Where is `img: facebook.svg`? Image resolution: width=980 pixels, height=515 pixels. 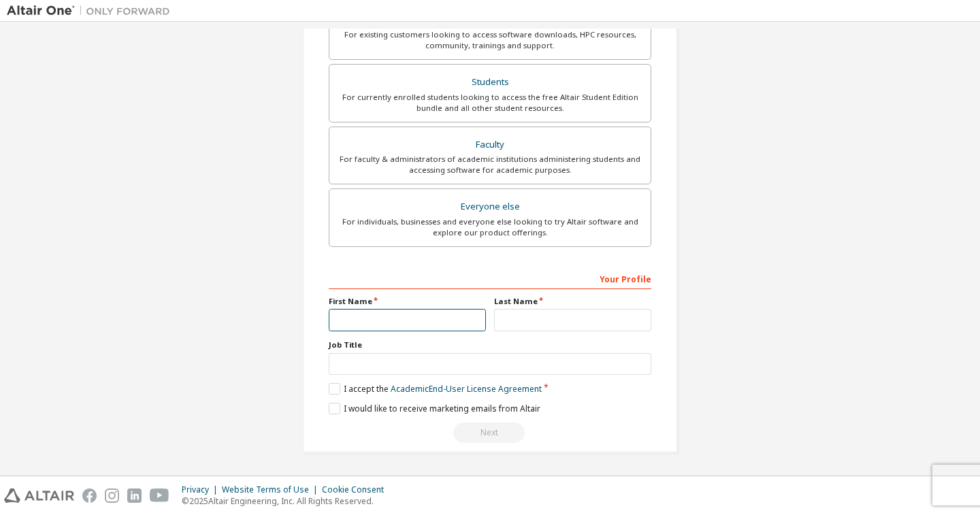
img: facebook.svg is located at coordinates (89, 496).